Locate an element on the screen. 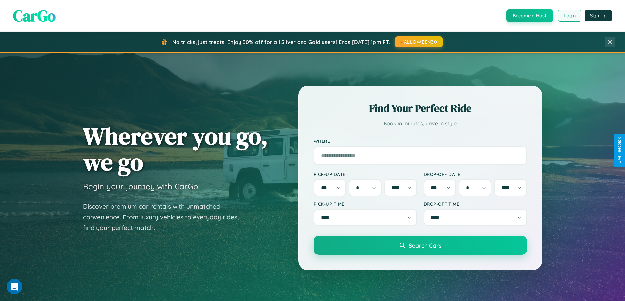 The width and height of the screenshot is (625, 301). button: Sign Up is located at coordinates (598, 16).